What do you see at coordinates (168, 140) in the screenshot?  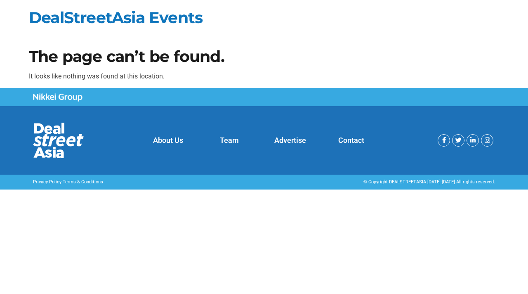 I see `a: About Us` at bounding box center [168, 140].